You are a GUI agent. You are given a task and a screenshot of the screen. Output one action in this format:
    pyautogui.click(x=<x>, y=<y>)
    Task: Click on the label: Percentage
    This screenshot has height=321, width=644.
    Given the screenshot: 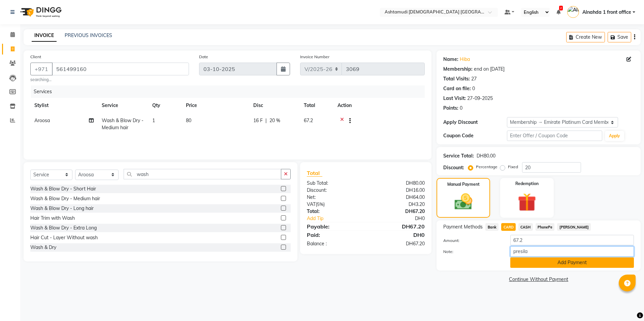 What is the action you would take?
    pyautogui.click(x=487, y=167)
    